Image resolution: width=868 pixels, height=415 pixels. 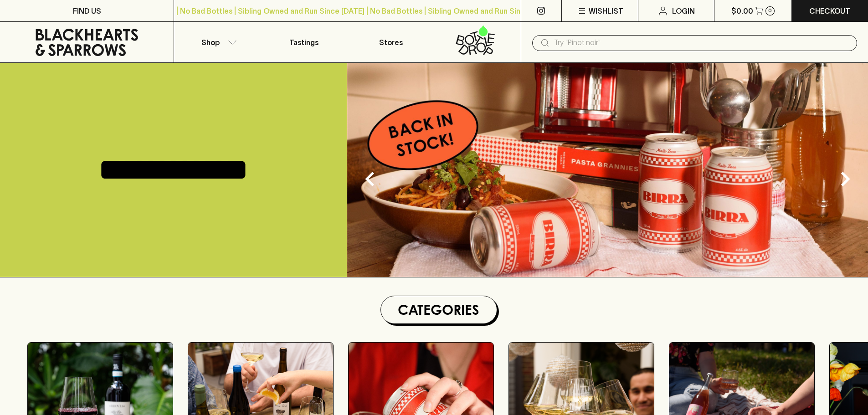 I want to click on p: FIND US, so click(x=87, y=11).